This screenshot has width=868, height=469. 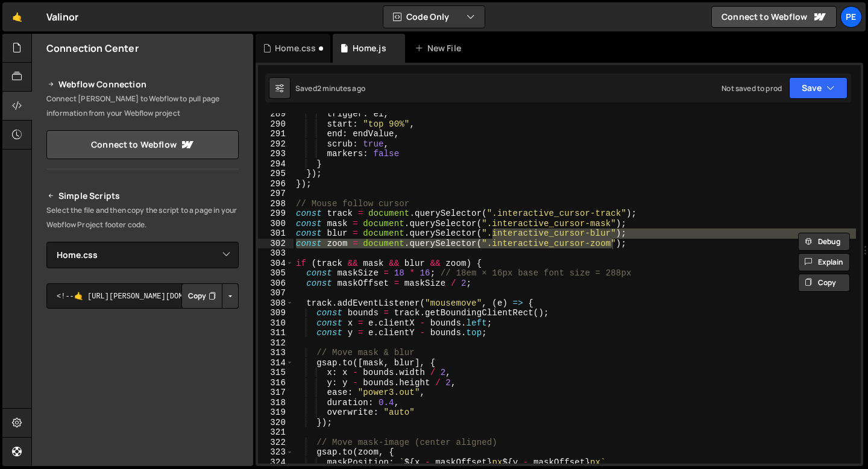 I want to click on div: 293, so click(x=275, y=153).